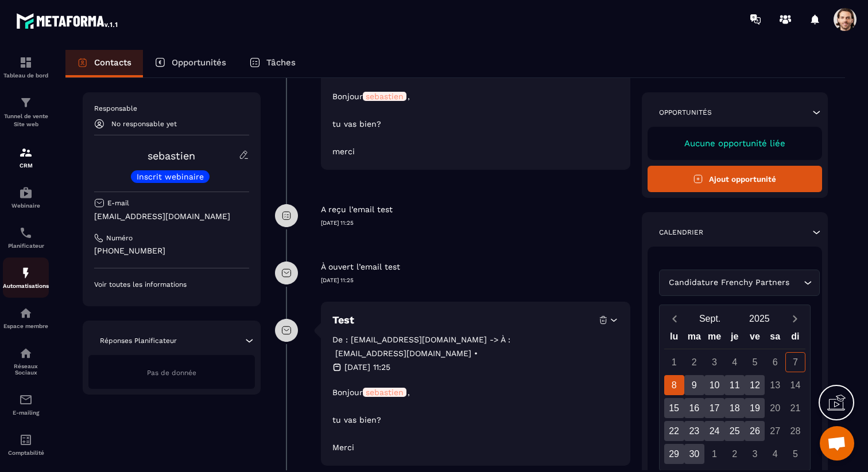 The image size is (868, 472). I want to click on div: Calendar wrapper, so click(735, 397).